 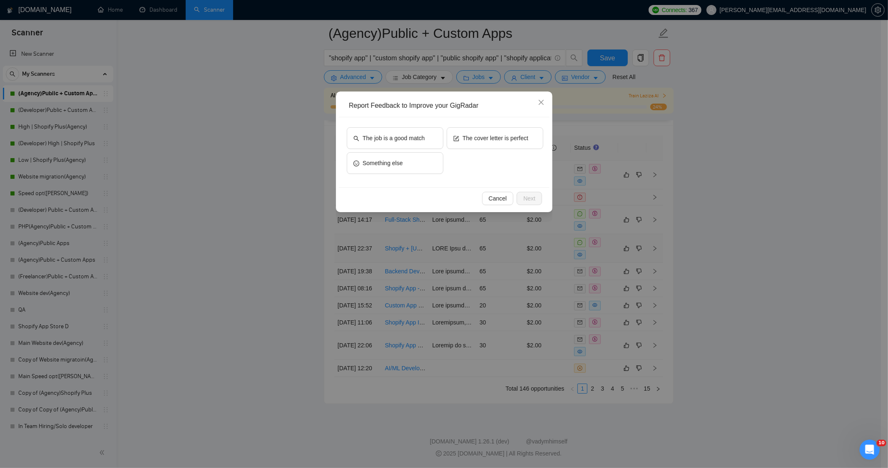 I want to click on button: Close, so click(x=541, y=103).